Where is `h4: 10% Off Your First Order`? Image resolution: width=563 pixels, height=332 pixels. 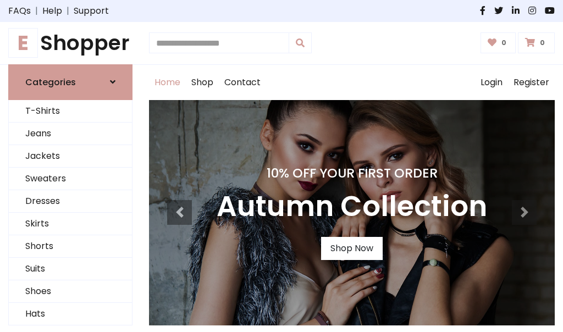
h4: 10% Off Your First Order is located at coordinates (352, 173).